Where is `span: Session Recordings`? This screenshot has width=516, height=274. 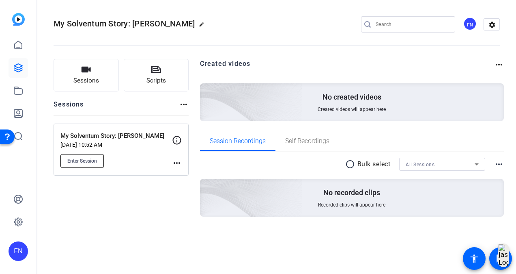 span: Session Recordings is located at coordinates (238, 141).